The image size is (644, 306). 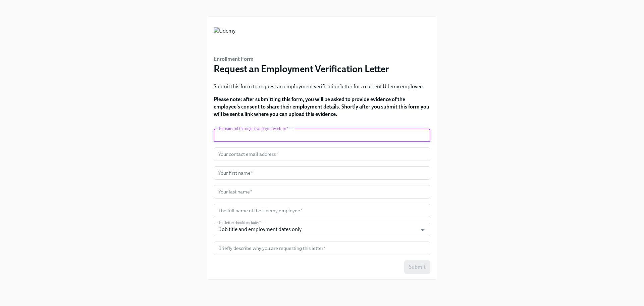 What do you see at coordinates (423, 230) in the screenshot?
I see `button: Open` at bounding box center [423, 230].